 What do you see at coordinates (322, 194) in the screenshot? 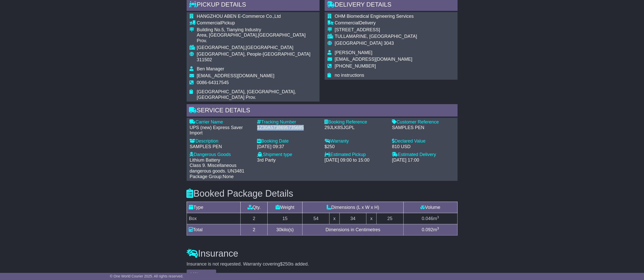
I see `h3: Booked Package Details` at bounding box center [322, 194].